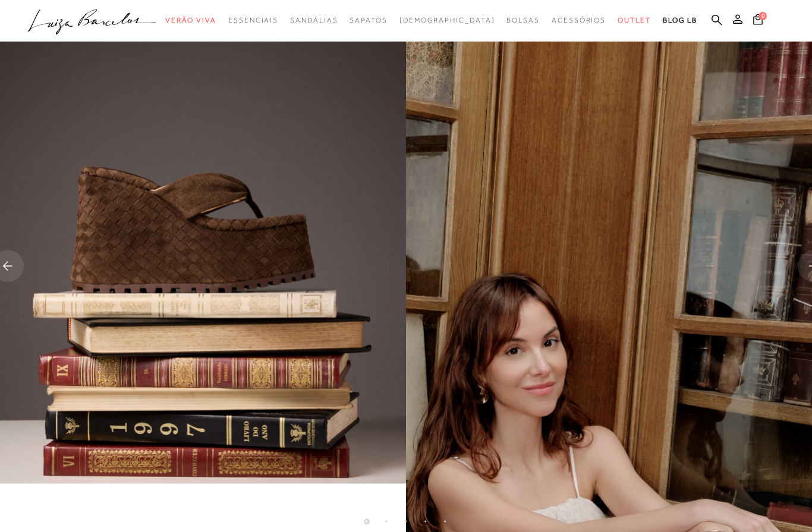 The image size is (812, 532). What do you see at coordinates (368, 20) in the screenshot?
I see `span: Sapatos` at bounding box center [368, 20].